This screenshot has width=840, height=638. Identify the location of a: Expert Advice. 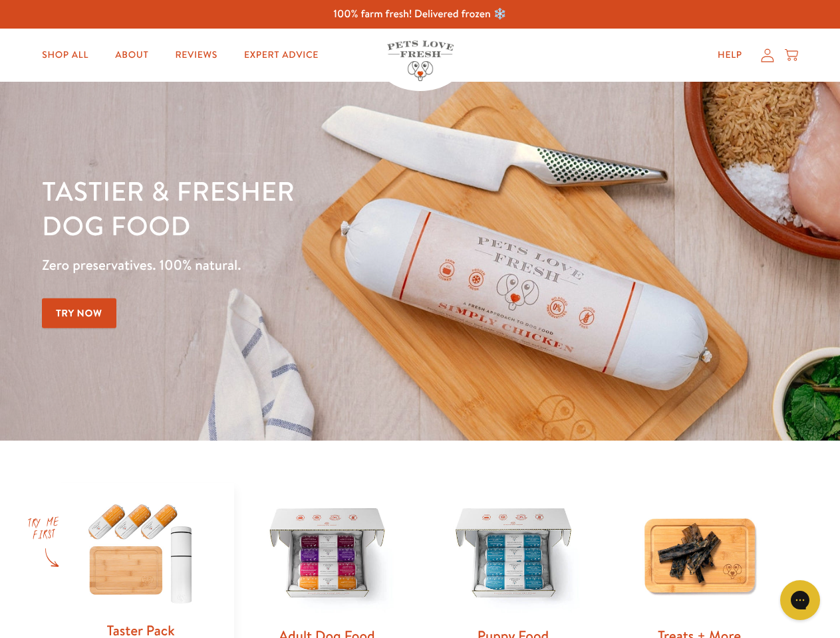
(282, 55).